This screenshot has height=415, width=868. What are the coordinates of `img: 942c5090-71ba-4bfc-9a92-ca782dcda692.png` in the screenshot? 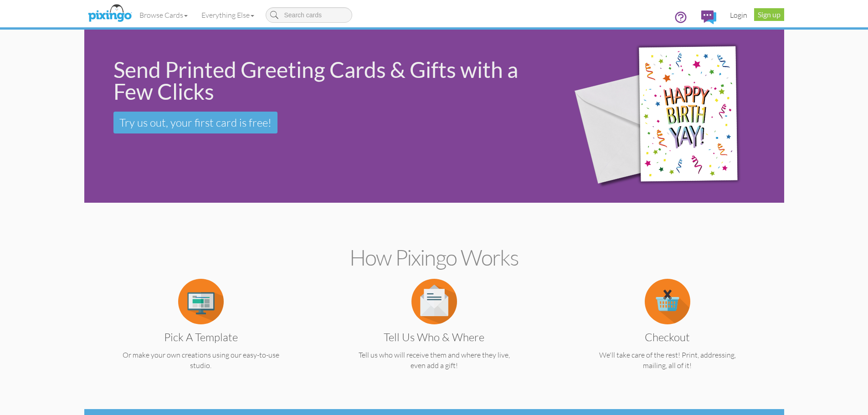 It's located at (668, 116).